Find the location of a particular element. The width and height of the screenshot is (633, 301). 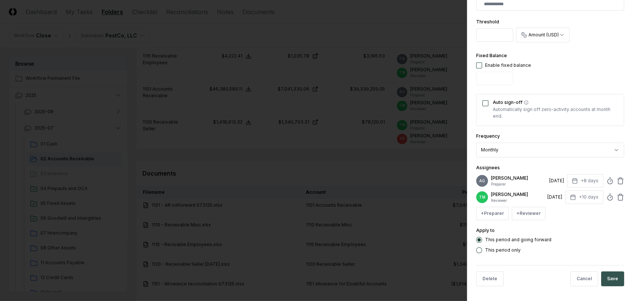

button: +10 days is located at coordinates (584, 197).